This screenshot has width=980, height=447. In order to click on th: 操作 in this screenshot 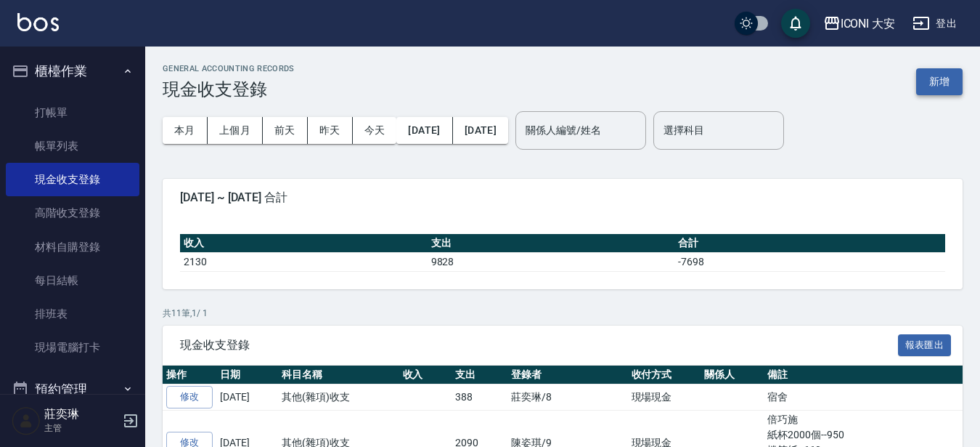, I will do `click(189, 375)`.